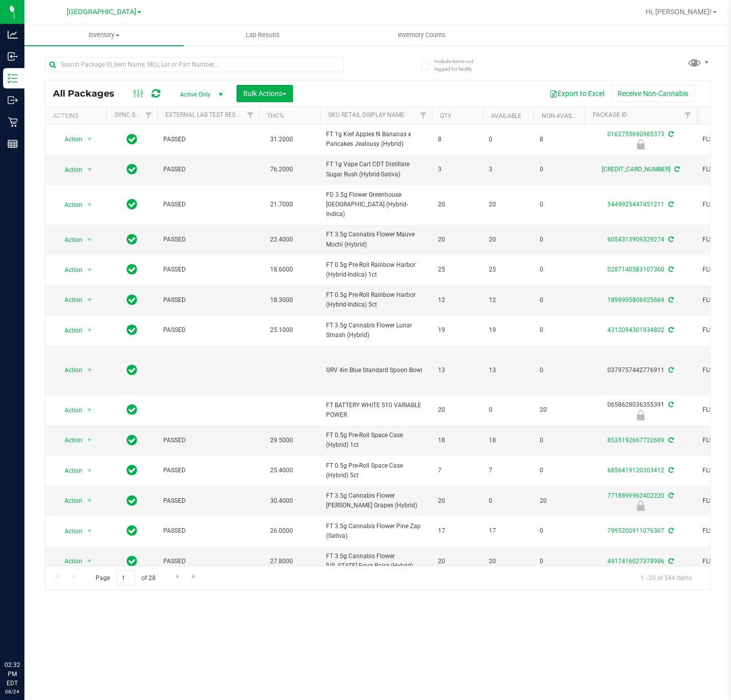  I want to click on button: Bulk Actions, so click(265, 93).